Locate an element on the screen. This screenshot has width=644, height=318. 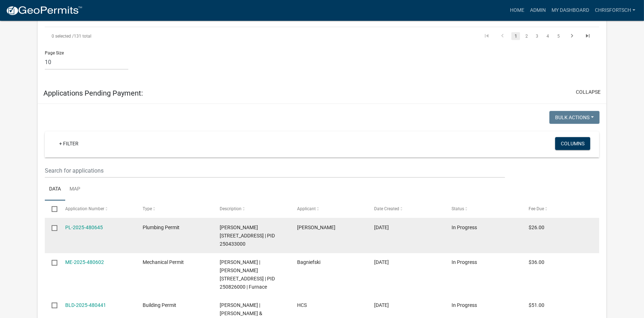
a: + Filter is located at coordinates (69, 144).